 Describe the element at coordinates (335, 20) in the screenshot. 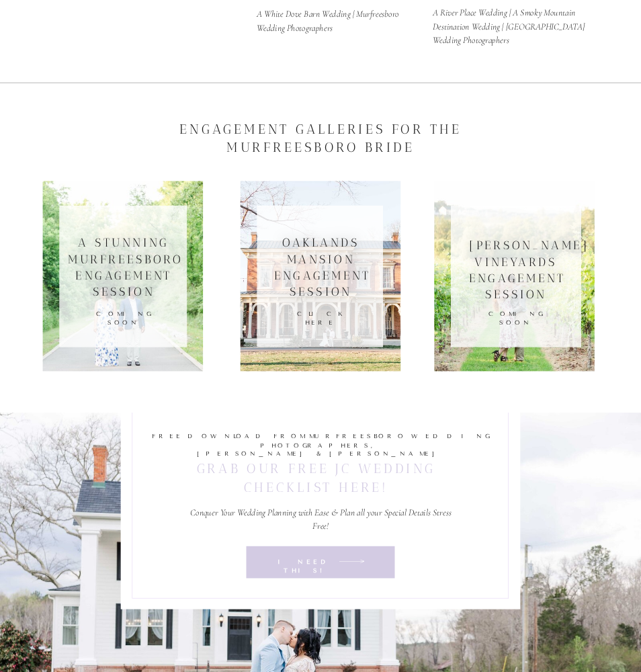

I see `h3: A White Dove Barn Wedding | Murfreesboro Wedding Photographers` at that location.